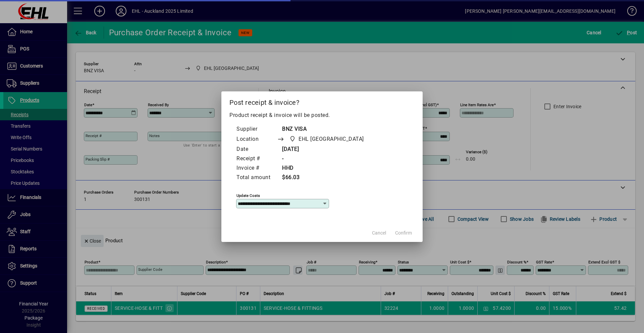 The image size is (644, 333). What do you see at coordinates (257, 150) in the screenshot?
I see `td: Date` at bounding box center [257, 150].